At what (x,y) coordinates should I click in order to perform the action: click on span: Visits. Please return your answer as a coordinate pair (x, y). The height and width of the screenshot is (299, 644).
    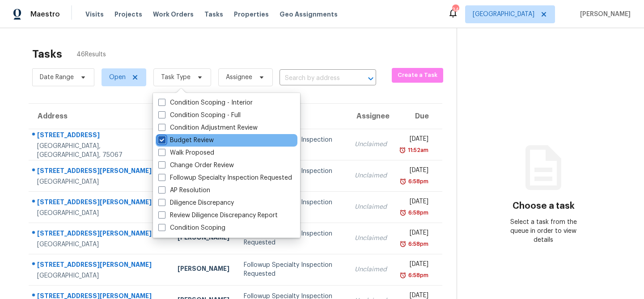
    Looking at the image, I should click on (94, 14).